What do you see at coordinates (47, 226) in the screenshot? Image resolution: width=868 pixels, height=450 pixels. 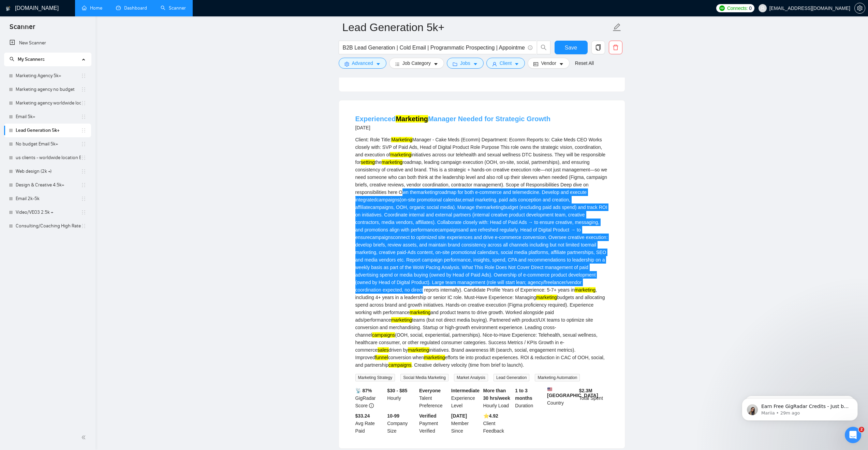 I see `li: Consulting/Coaching High Rates only` at bounding box center [47, 226].